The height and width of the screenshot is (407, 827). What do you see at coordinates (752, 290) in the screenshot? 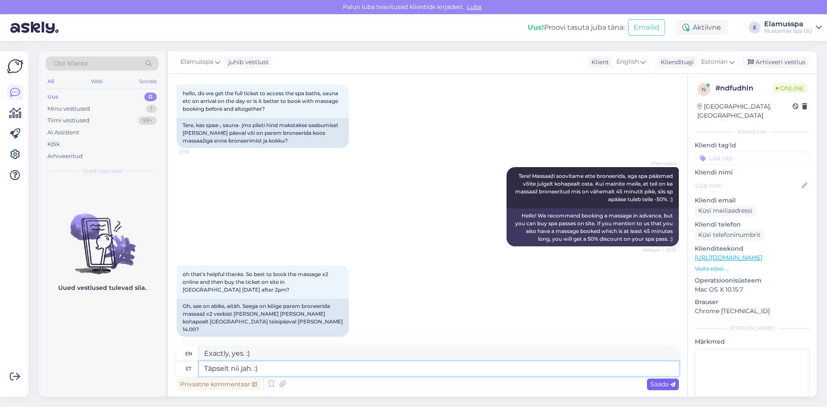
I see `p: Mac OS X 10.15.7` at bounding box center [752, 290].